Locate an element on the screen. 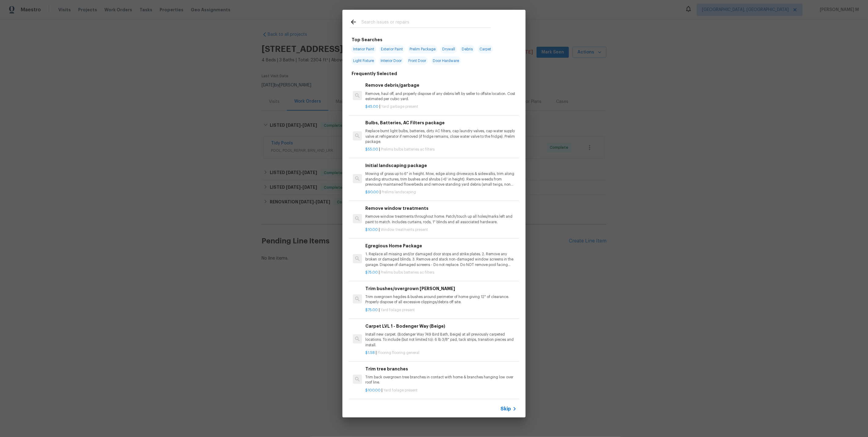 This screenshot has width=868, height=437. h6: Remove window treatments is located at coordinates (441, 208).